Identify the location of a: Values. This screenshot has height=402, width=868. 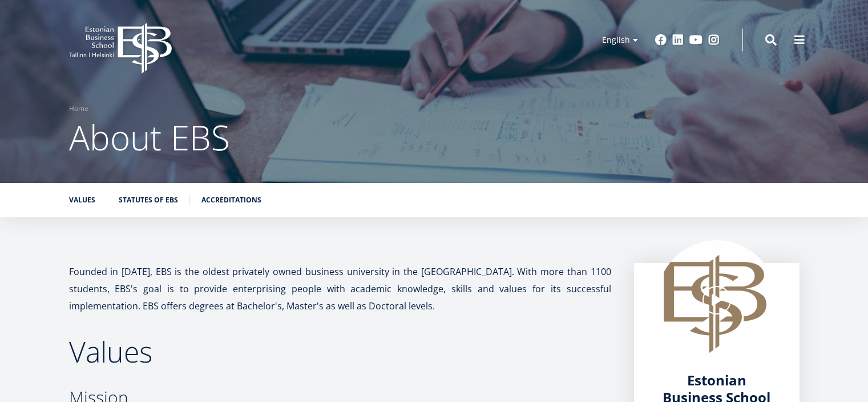
(82, 200).